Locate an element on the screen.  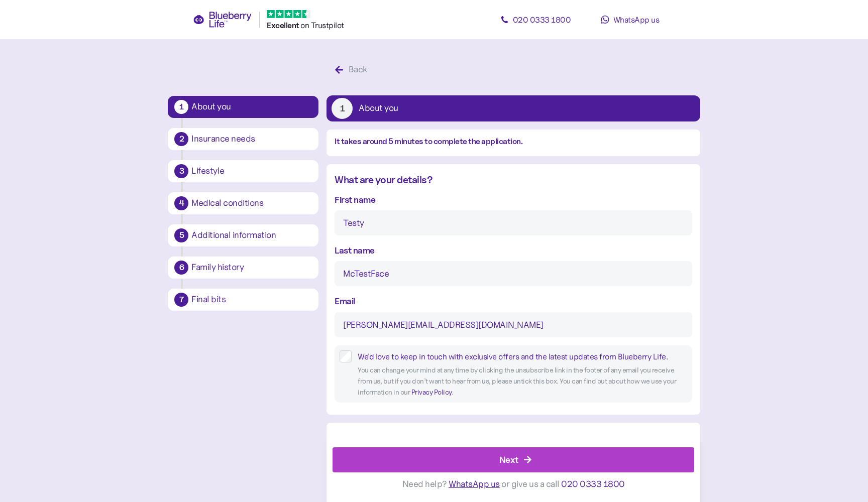
div: Additional information is located at coordinates (252, 236).